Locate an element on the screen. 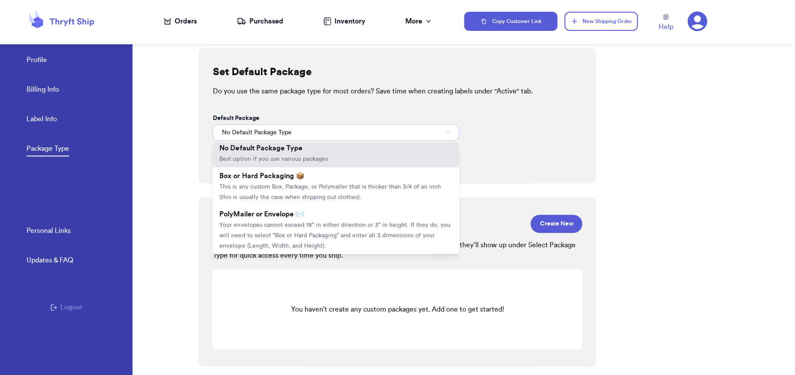 The image size is (795, 375). a: Personal Links is located at coordinates (49, 231).